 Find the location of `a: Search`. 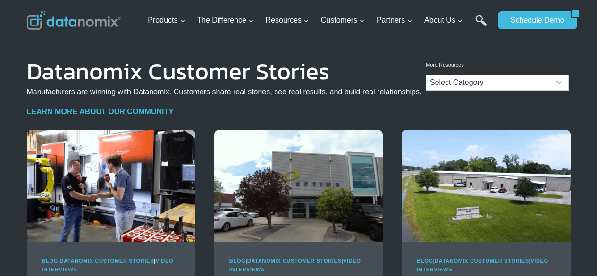

a: Search is located at coordinates (481, 25).